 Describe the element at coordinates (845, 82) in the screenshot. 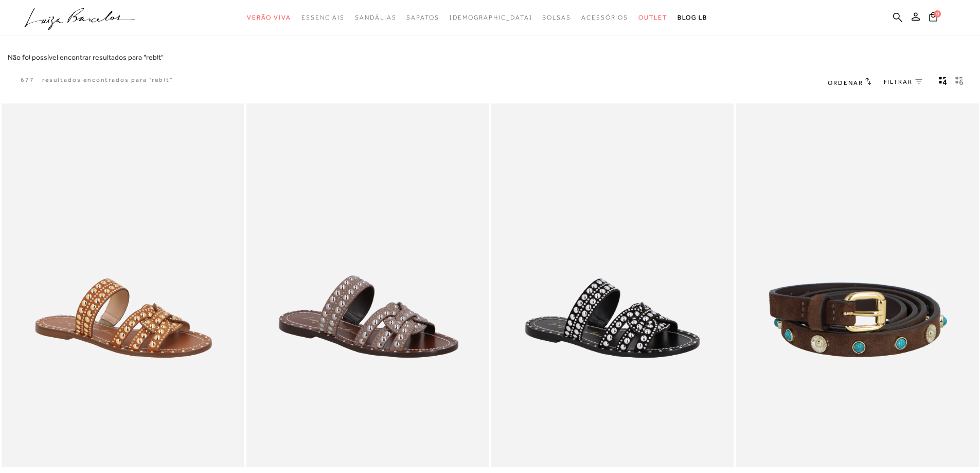

I see `span: Ordenar` at that location.